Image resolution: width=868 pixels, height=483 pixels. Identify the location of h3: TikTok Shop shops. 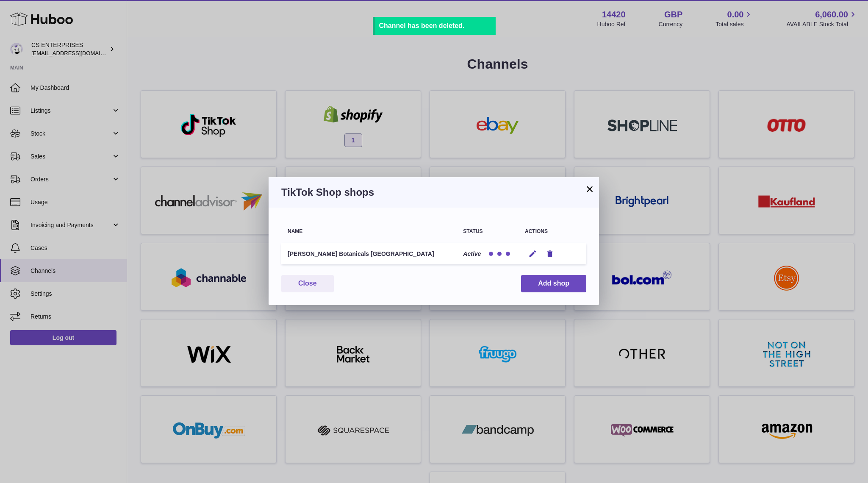
(434, 192).